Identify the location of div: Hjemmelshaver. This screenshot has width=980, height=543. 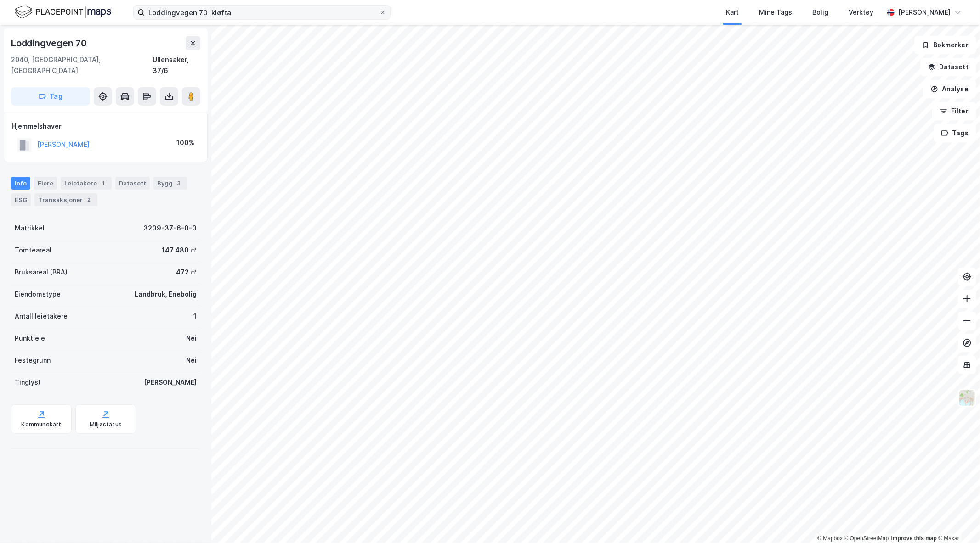
(106, 127).